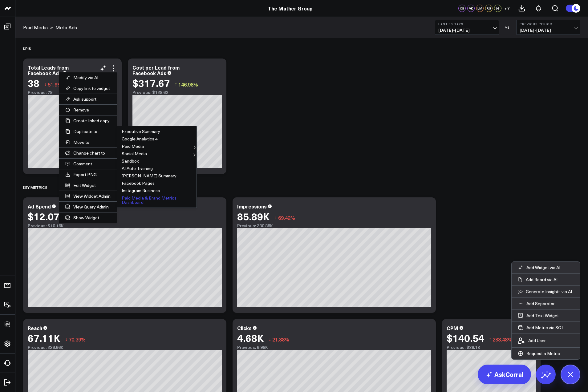  I want to click on div: $317.67, so click(151, 83).